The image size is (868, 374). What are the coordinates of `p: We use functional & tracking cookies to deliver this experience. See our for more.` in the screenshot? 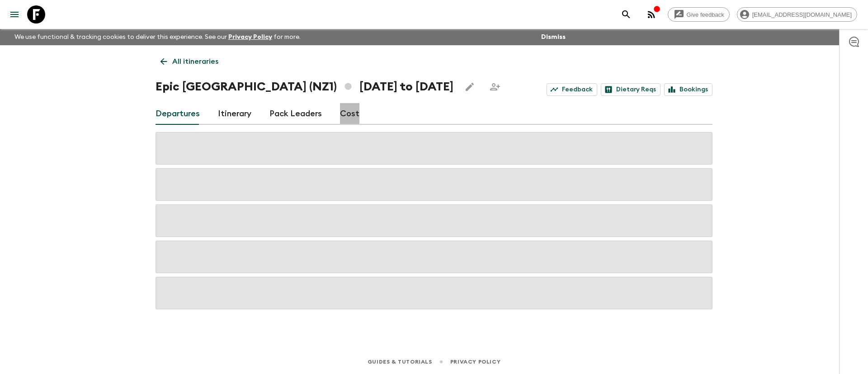 It's located at (157, 37).